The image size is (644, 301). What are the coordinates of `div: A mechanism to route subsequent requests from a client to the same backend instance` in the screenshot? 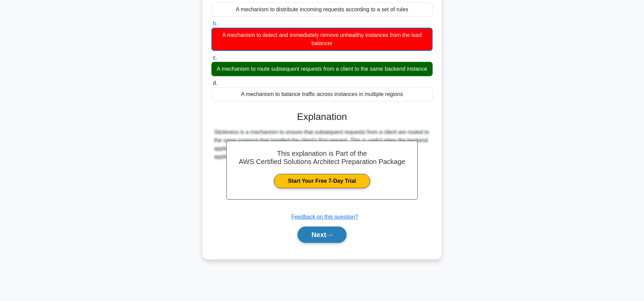 It's located at (322, 69).